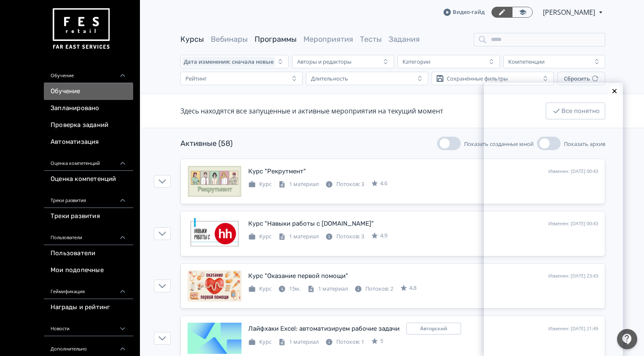 This screenshot has height=356, width=644. Describe the element at coordinates (404, 39) in the screenshot. I see `a: Задания` at that location.